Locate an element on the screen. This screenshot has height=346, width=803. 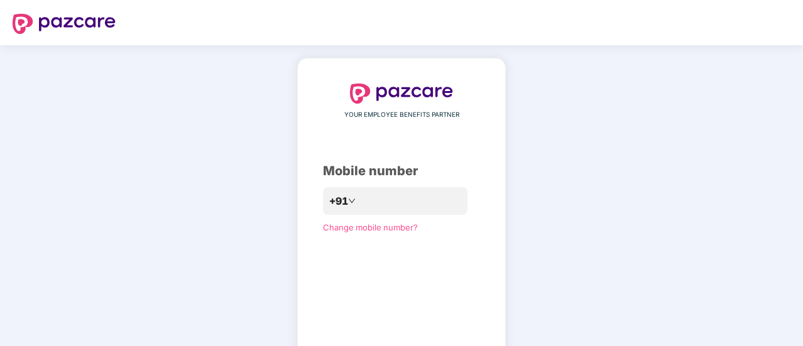
a: Change mobile number? is located at coordinates (370, 228).